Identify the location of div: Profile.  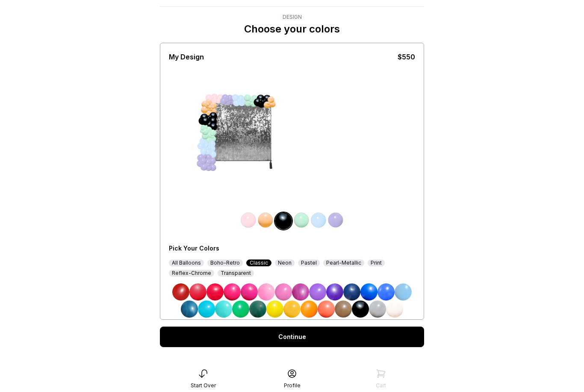
(292, 386).